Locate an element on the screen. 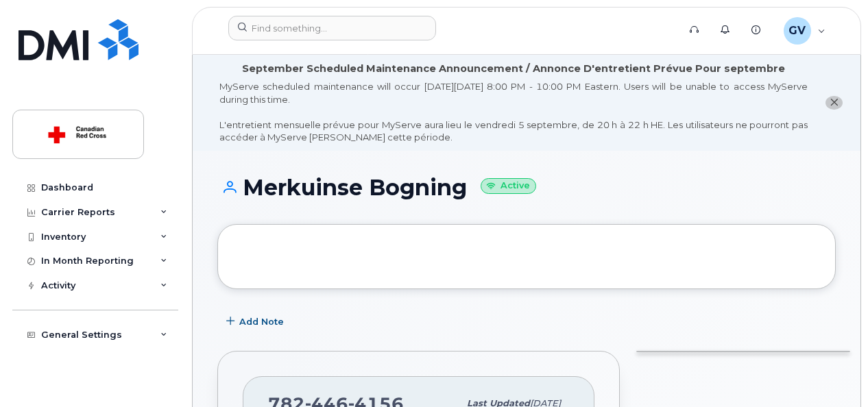 The image size is (868, 407). button: Add Note is located at coordinates (256, 322).